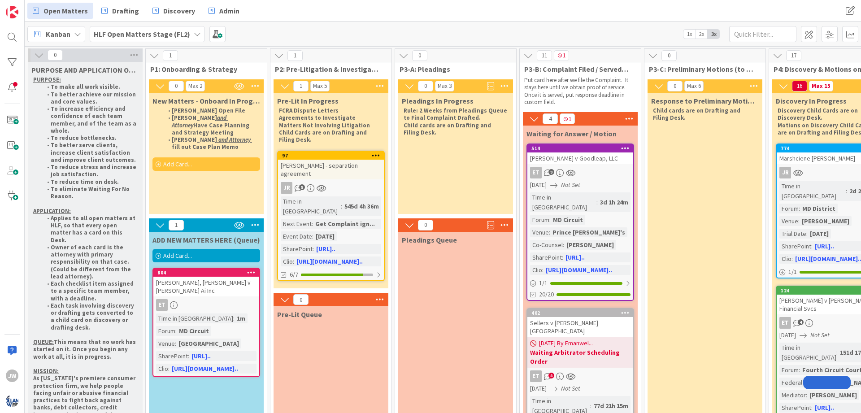 The image size is (861, 413). I want to click on span: P3-B: Complaint Filed / Served / Waiting, so click(576, 69).